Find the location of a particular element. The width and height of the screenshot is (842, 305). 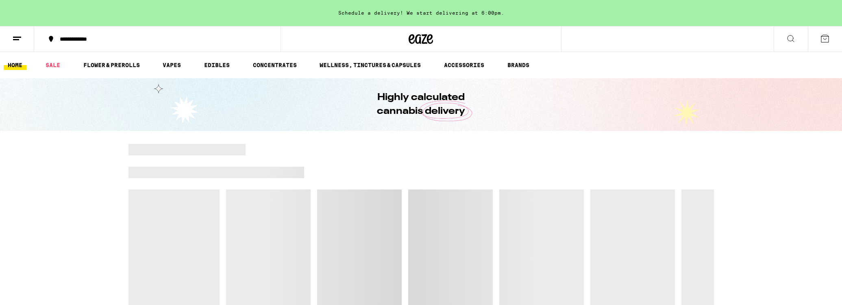

a: CONCENTRATES is located at coordinates (275, 65).